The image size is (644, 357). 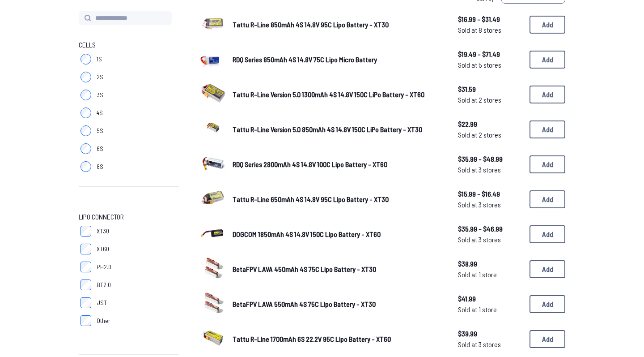 I want to click on a: Tattu R-Line Version 5.0 850mAh 4S 14.8V 150C LiPo Battery - XT30, so click(x=338, y=129).